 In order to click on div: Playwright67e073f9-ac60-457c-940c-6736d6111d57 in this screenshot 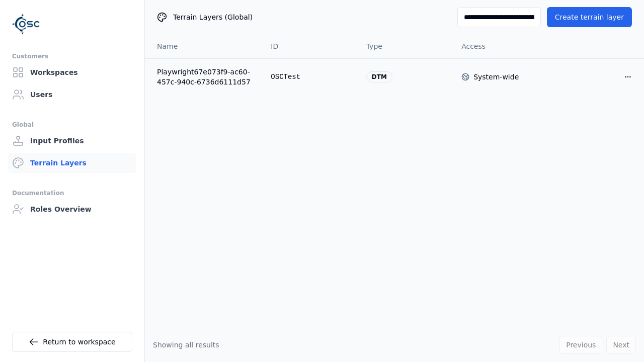, I will do `click(206, 77)`.